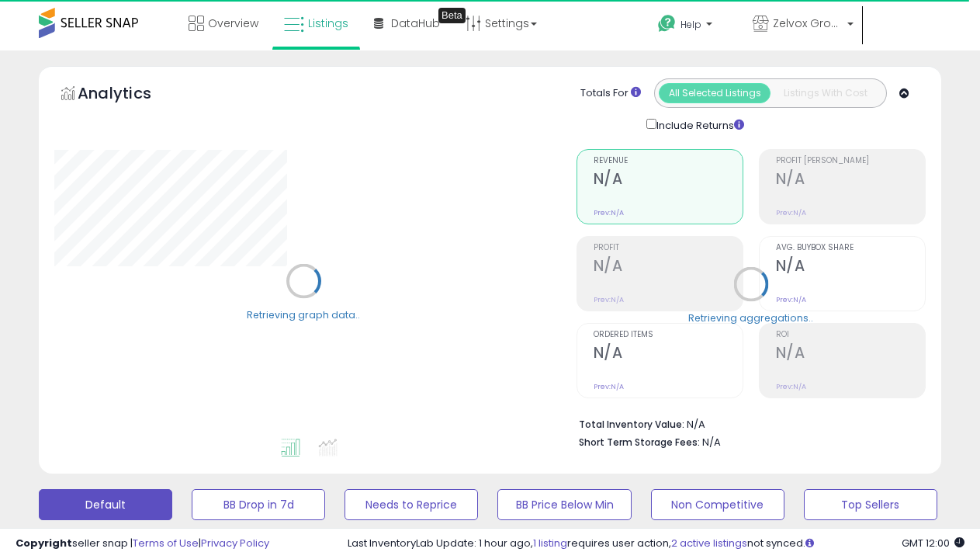 Image resolution: width=980 pixels, height=559 pixels. What do you see at coordinates (142, 543) in the screenshot?
I see `div: seller snap | |` at bounding box center [142, 543].